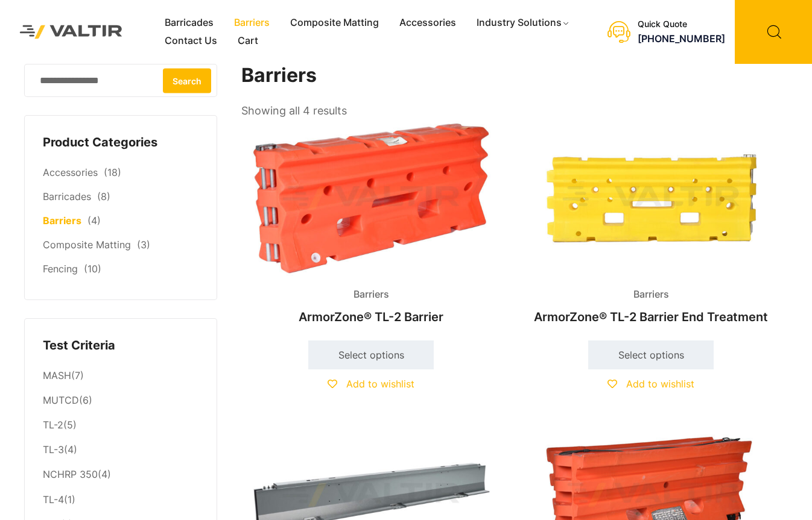 The width and height of the screenshot is (812, 520). What do you see at coordinates (681, 24) in the screenshot?
I see `div: Quick Quote` at bounding box center [681, 24].